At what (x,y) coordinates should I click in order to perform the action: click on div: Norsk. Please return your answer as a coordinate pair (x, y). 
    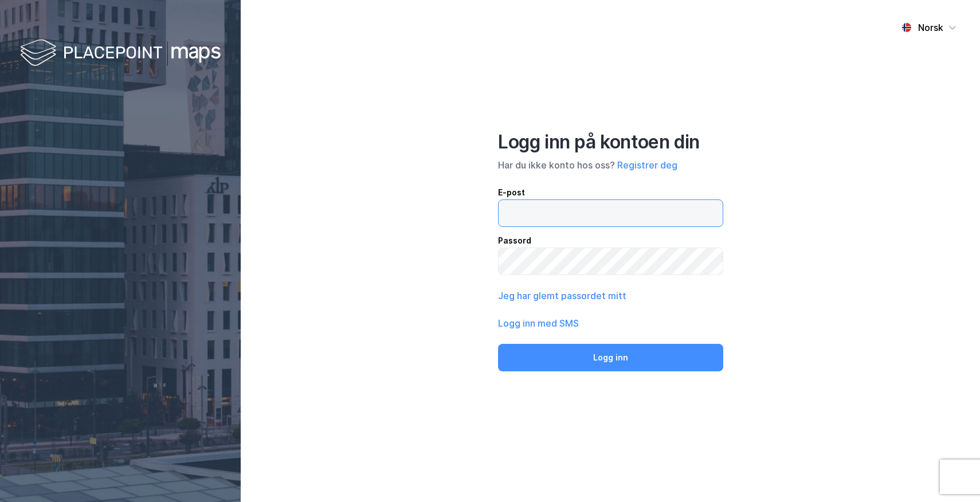
    Looking at the image, I should click on (930, 28).